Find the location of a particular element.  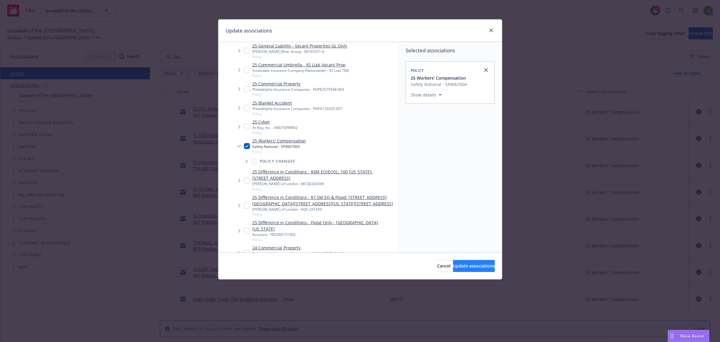

div: Scottsdale Insurance Company (Nationwide) - XS Liab TBD is located at coordinates (301, 70).